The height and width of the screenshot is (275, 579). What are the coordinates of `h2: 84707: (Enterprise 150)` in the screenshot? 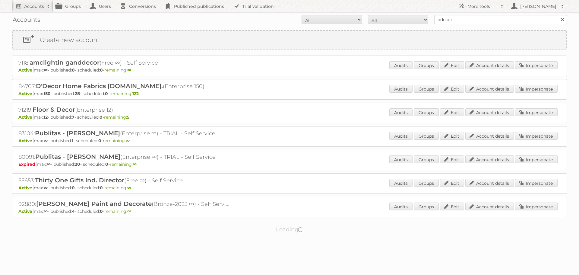 It's located at (124, 86).